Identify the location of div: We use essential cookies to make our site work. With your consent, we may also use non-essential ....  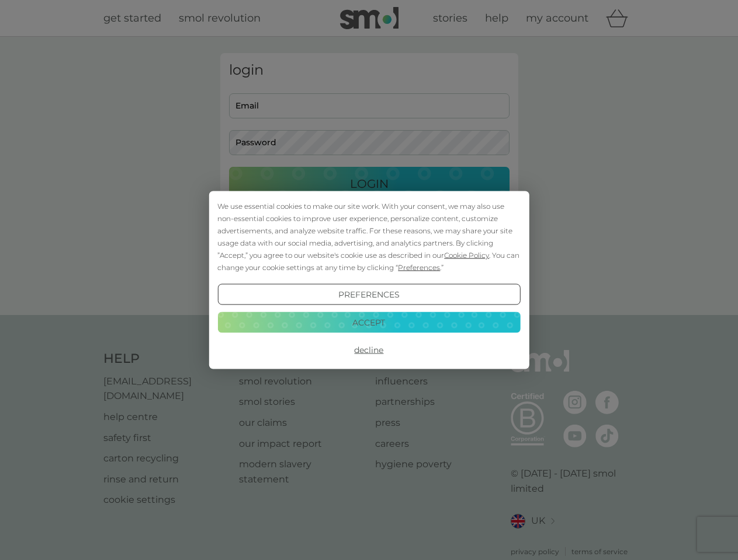
(369, 237).